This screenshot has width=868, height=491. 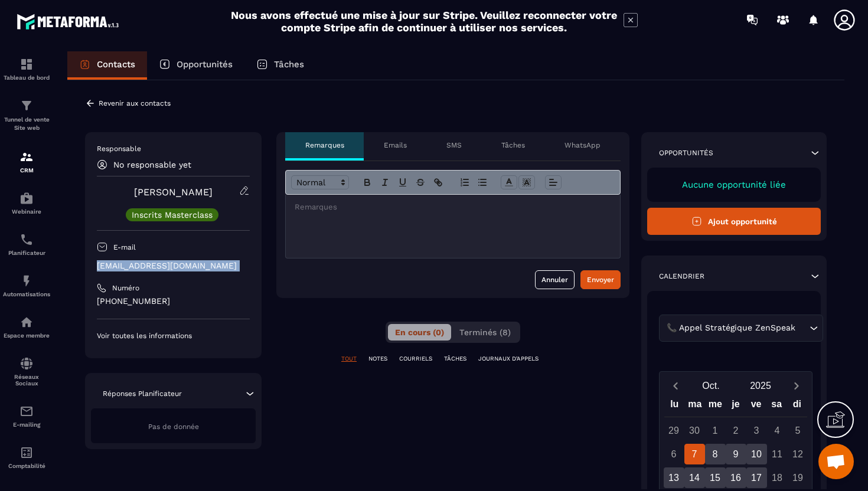 What do you see at coordinates (509, 359) in the screenshot?
I see `p: JOURNAUX D'APPELS` at bounding box center [509, 359].